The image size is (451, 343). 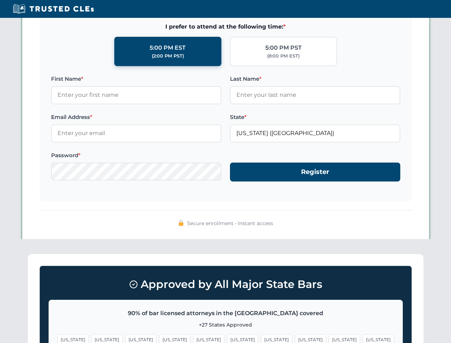 What do you see at coordinates (283, 56) in the screenshot?
I see `div: (8:00 PM EST)` at bounding box center [283, 56].